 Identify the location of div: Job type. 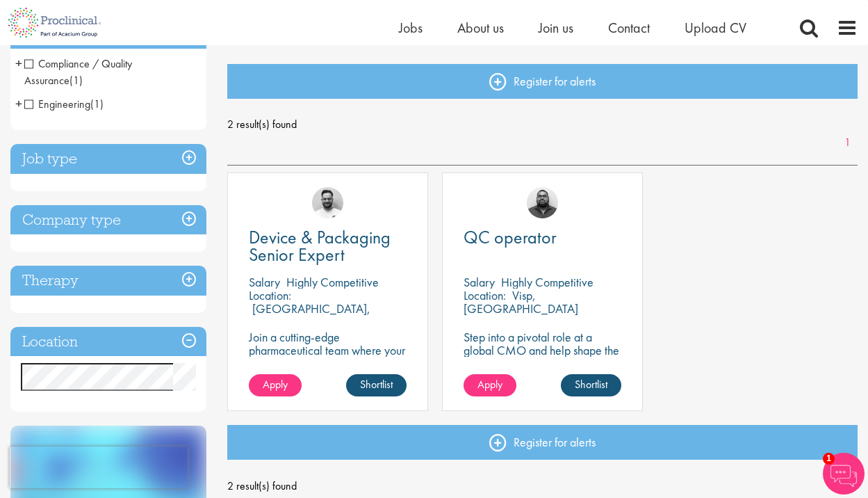
(108, 159).